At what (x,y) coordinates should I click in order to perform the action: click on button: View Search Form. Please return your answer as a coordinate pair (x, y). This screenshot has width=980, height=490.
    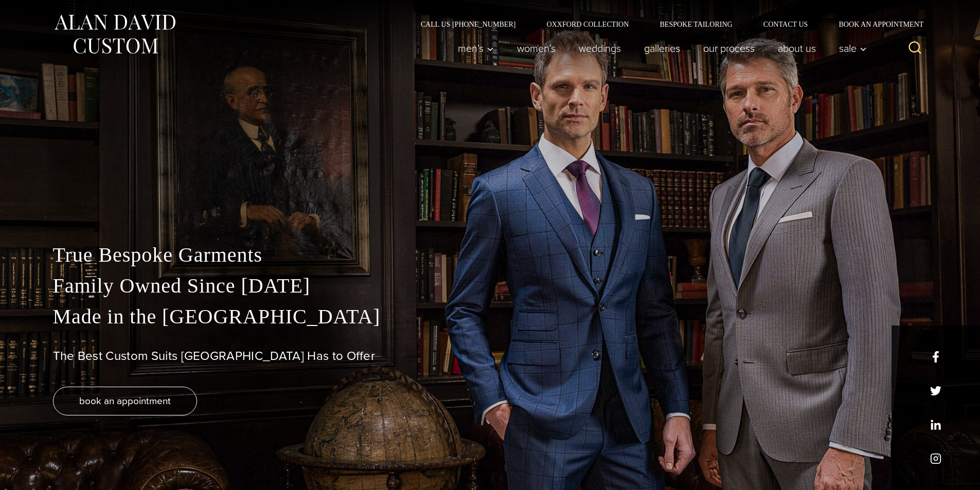
    Looking at the image, I should click on (915, 49).